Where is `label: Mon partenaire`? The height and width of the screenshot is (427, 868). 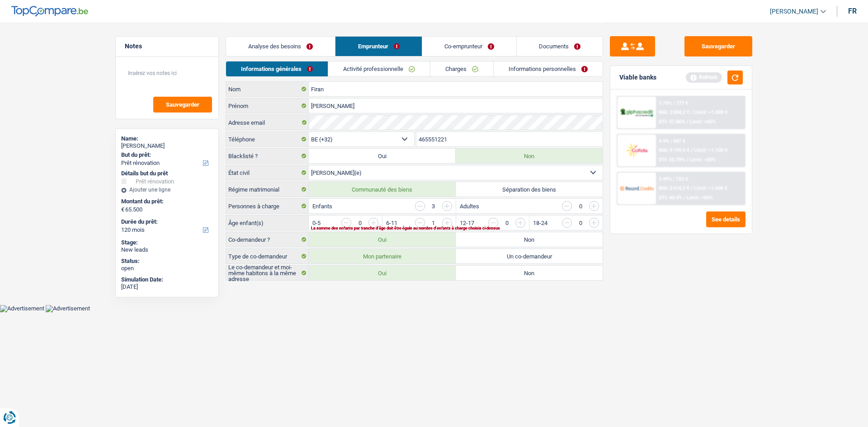
label: Mon partenaire is located at coordinates (382, 256).